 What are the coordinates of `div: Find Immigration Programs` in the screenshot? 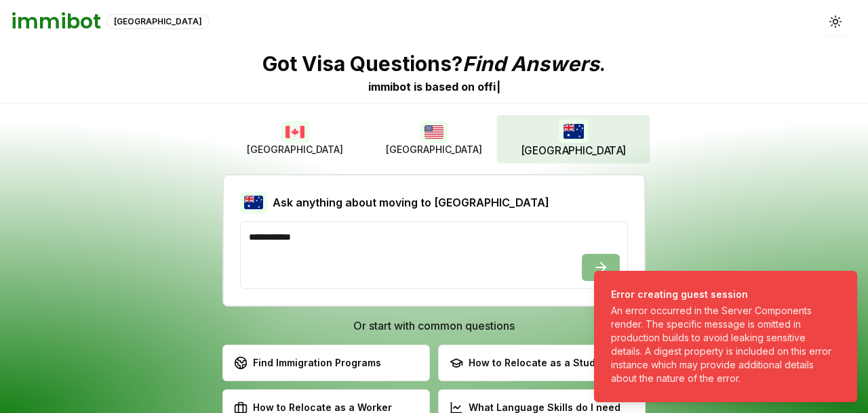 It's located at (307, 363).